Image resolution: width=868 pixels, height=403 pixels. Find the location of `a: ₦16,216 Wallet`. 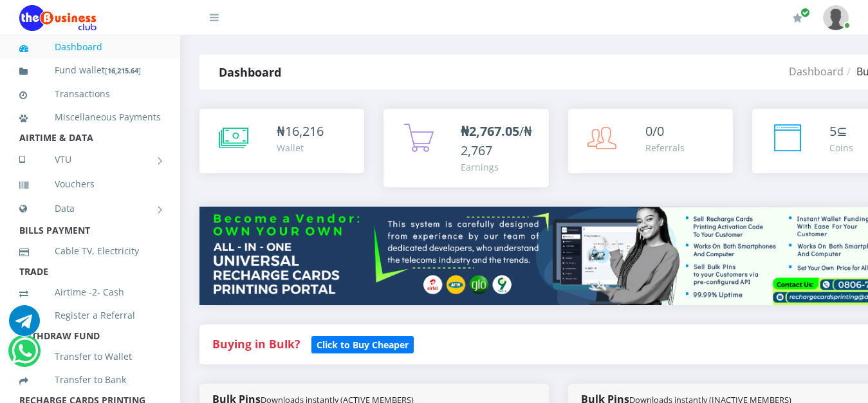

a: ₦16,216 Wallet is located at coordinates (281, 141).